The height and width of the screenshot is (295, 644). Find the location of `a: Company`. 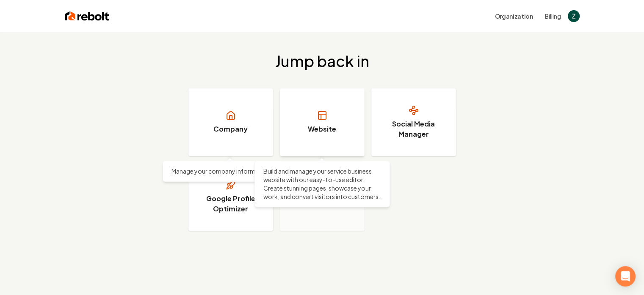

a: Company is located at coordinates (231, 122).